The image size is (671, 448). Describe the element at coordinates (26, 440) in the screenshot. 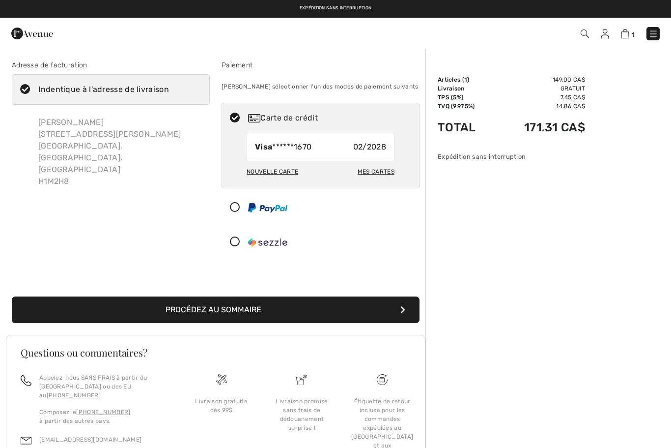

I see `img: email` at that location.